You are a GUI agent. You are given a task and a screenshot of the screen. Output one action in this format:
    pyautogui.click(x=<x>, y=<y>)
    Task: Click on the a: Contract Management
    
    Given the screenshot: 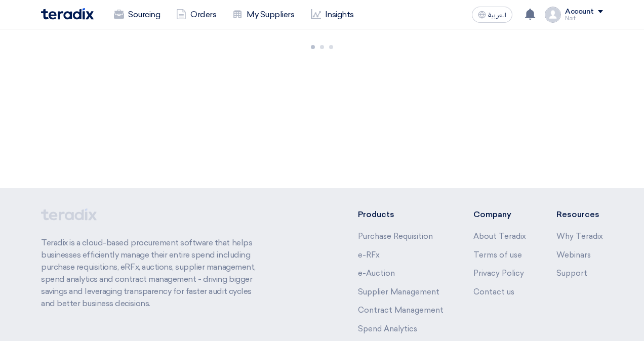 What is the action you would take?
    pyautogui.click(x=400, y=310)
    